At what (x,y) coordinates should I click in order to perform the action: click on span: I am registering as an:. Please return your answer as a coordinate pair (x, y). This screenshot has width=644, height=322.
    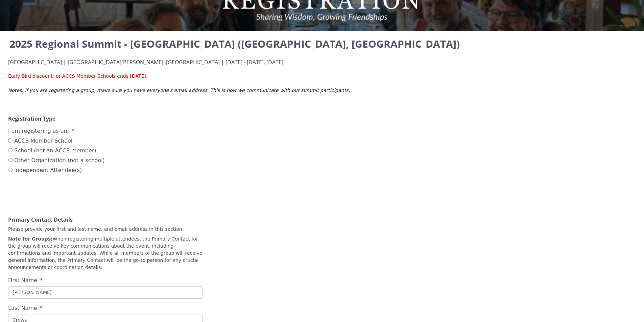
    Looking at the image, I should click on (39, 130).